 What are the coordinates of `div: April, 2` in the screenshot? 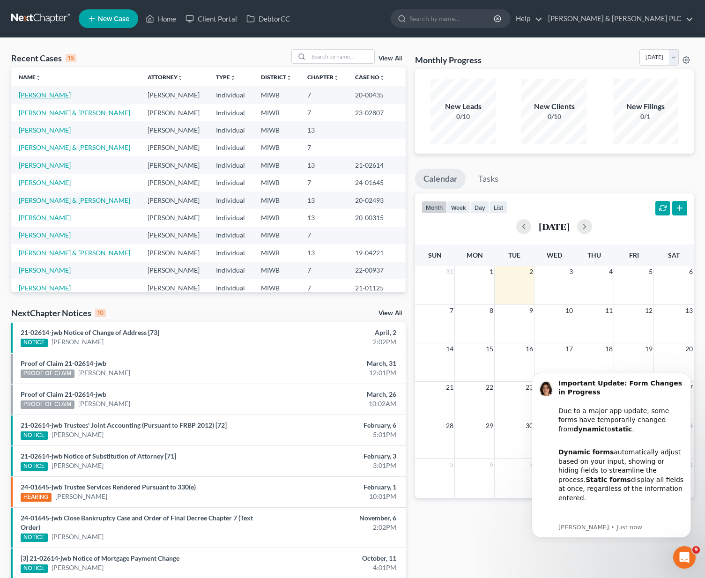 It's located at (337, 332).